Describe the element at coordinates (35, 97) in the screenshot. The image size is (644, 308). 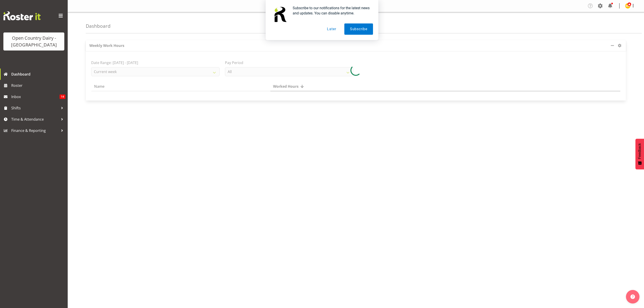
I see `span: Inbox` at that location.